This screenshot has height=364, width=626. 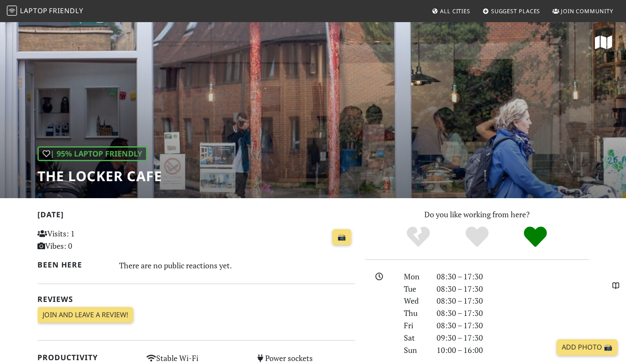 What do you see at coordinates (45, 11) in the screenshot?
I see `a: LaptopFriendly LaptopFriendly` at bounding box center [45, 11].